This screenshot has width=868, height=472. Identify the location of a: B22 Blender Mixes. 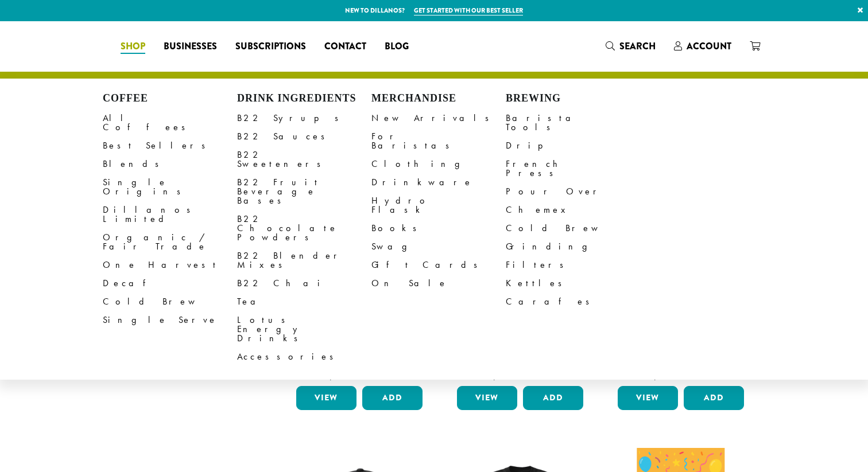
(304, 260).